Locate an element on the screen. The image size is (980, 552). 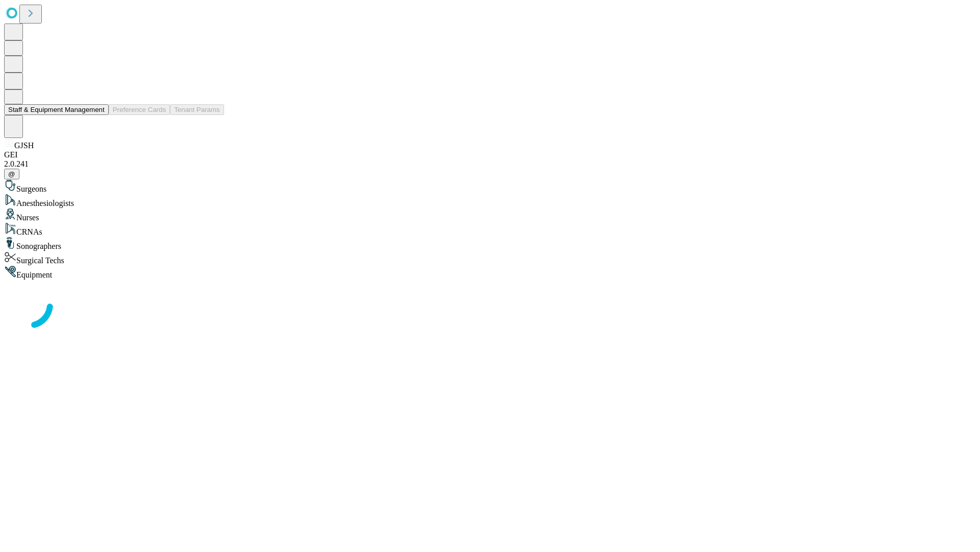
div: Equipment is located at coordinates (490, 273).